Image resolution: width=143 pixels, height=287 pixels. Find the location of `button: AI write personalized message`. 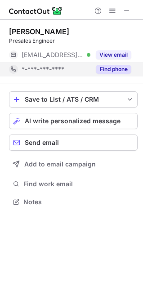

button: AI write personalized message is located at coordinates (73, 121).